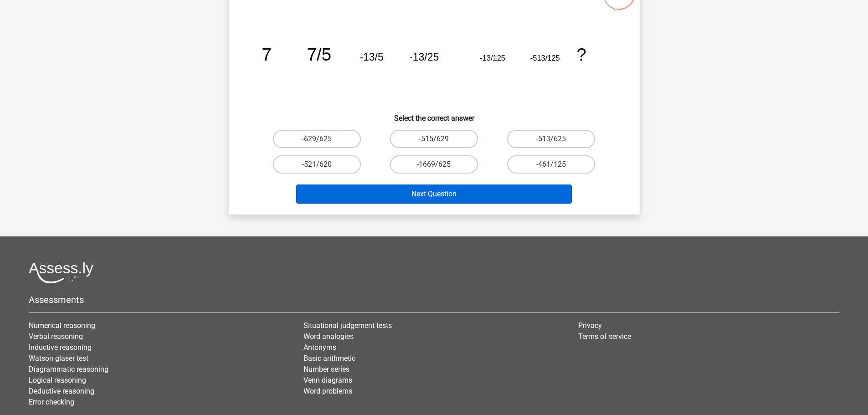 This screenshot has height=415, width=868. Describe the element at coordinates (551, 164) in the screenshot. I see `label: -461/125` at that location.